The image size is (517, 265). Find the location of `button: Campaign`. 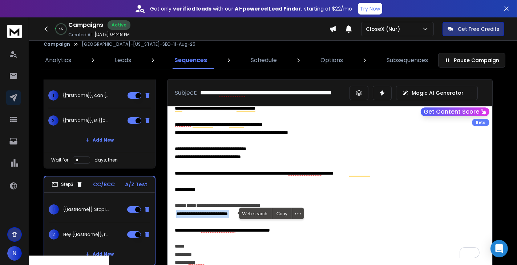

button: Campaign is located at coordinates (57, 44).